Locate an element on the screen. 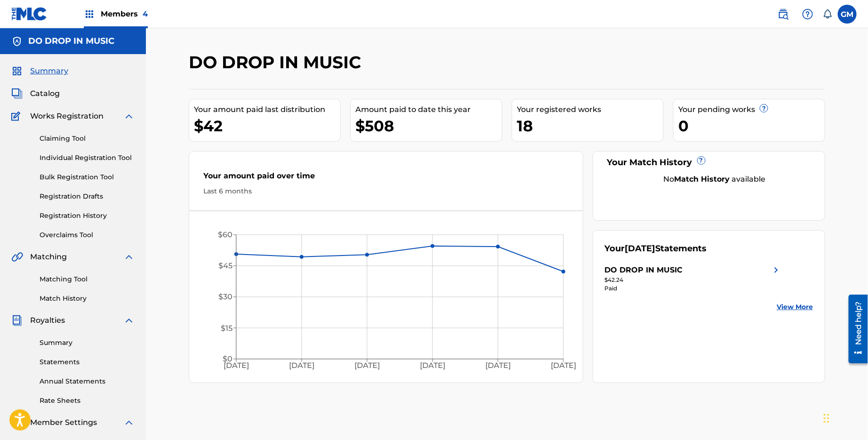 The image size is (868, 440). img: search is located at coordinates (783, 14).